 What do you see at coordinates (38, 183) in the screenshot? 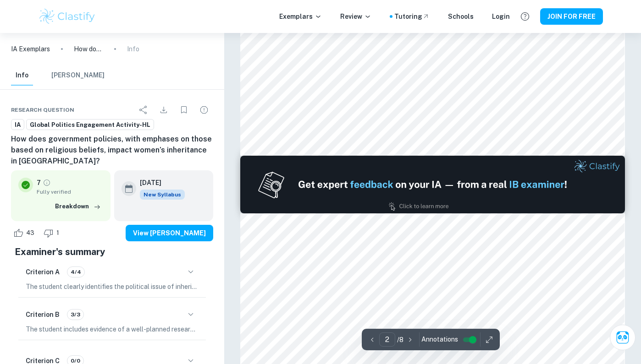
I see `p: 7` at bounding box center [38, 183].